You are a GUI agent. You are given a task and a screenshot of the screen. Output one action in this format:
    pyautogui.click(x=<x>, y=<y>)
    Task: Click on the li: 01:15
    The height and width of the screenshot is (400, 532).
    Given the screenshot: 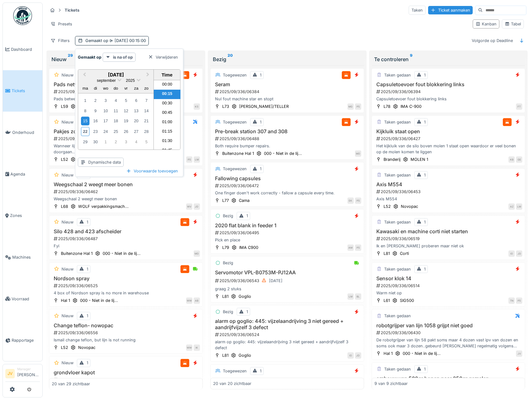 What is the action you would take?
    pyautogui.click(x=167, y=132)
    